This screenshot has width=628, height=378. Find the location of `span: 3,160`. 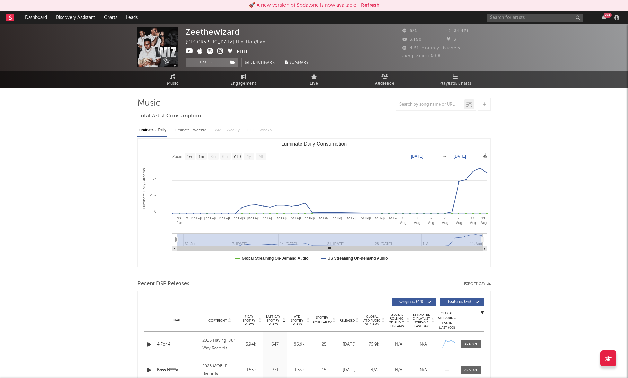

span: 3,160 is located at coordinates (412, 39).